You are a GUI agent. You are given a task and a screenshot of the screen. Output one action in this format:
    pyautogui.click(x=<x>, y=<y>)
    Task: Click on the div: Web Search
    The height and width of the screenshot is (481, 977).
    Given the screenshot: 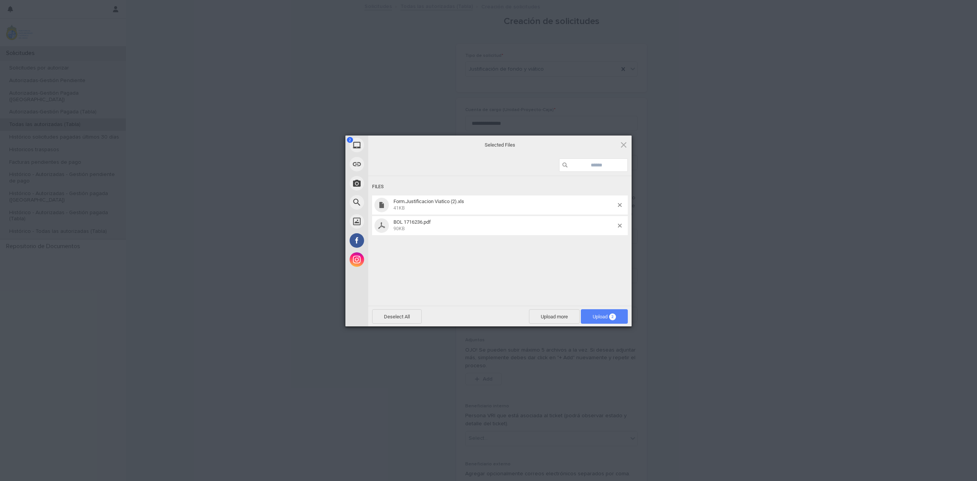 What is the action you would take?
    pyautogui.click(x=391, y=202)
    